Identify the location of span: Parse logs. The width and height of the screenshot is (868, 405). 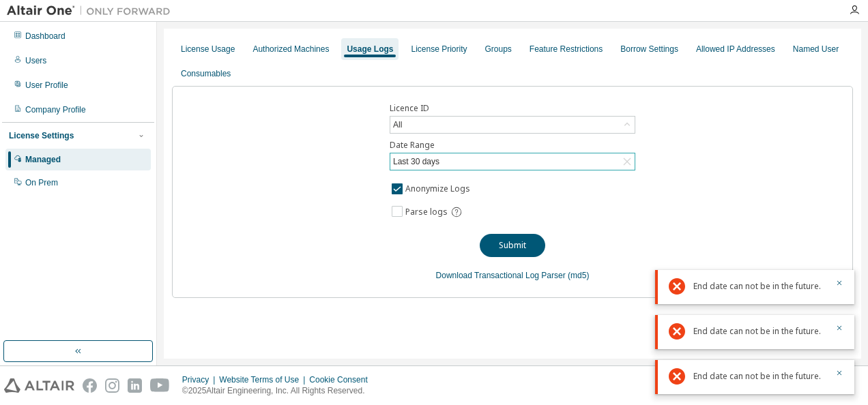
(427, 212).